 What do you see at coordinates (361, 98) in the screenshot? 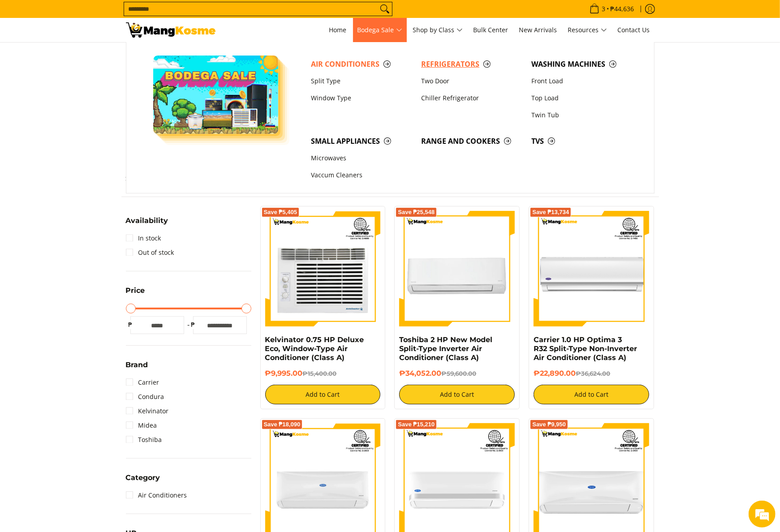
I see `a: Window Type` at bounding box center [361, 98].